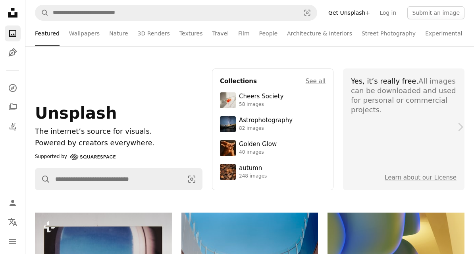  I want to click on div: Astrophotography, so click(266, 120).